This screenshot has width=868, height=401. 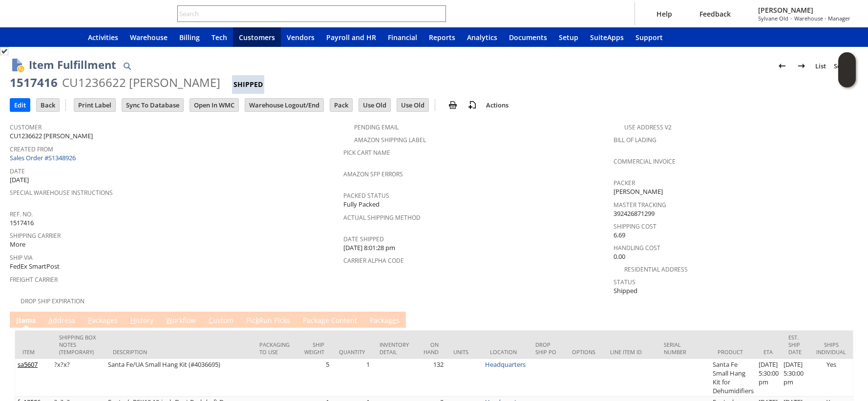 What do you see at coordinates (648, 127) in the screenshot?
I see `a: Use Address V2` at bounding box center [648, 127].